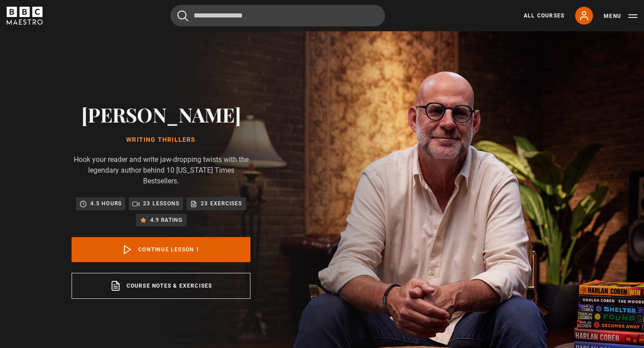 The height and width of the screenshot is (348, 644). Describe the element at coordinates (620, 16) in the screenshot. I see `button: Toggle navigation` at that location.